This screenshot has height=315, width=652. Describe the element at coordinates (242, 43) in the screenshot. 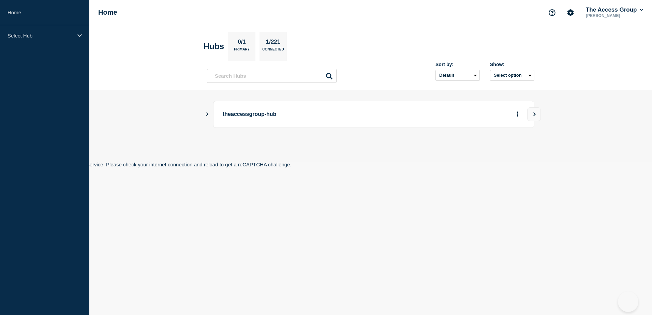

I see `p: 0/1` at that location.